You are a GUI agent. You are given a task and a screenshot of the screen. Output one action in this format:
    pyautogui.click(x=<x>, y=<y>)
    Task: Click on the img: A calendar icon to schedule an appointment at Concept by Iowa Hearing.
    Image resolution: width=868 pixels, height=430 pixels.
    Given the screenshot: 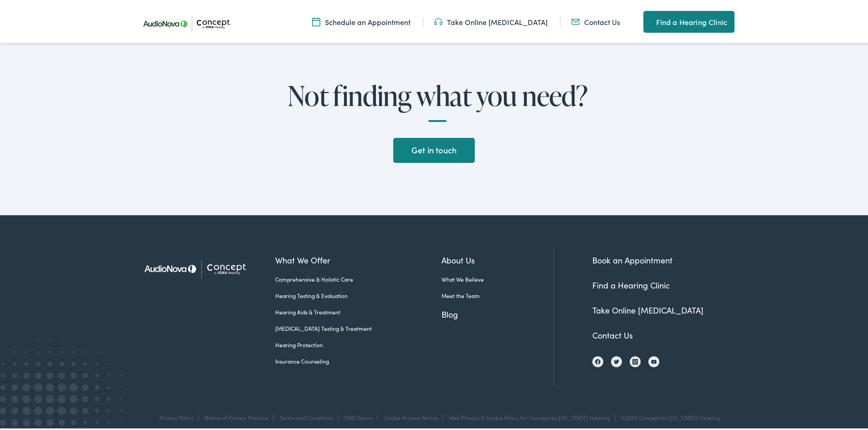 What is the action you would take?
    pyautogui.click(x=316, y=20)
    